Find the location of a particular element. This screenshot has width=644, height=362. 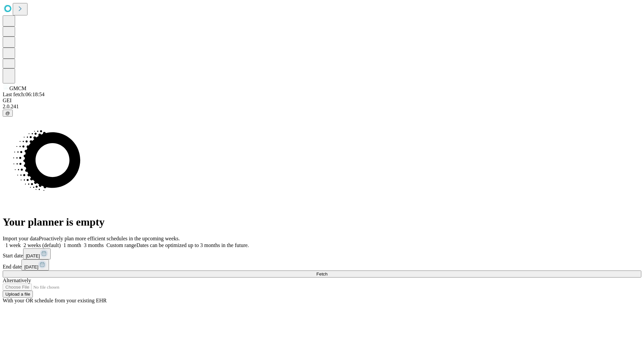

span: With your OR schedule from your existing EHR is located at coordinates (55, 301).